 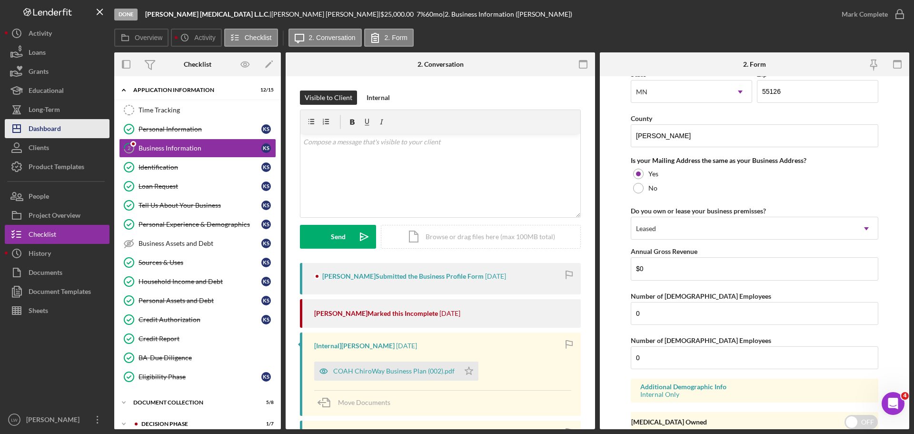 What do you see at coordinates (57, 148) in the screenshot?
I see `a: Clients` at bounding box center [57, 148].